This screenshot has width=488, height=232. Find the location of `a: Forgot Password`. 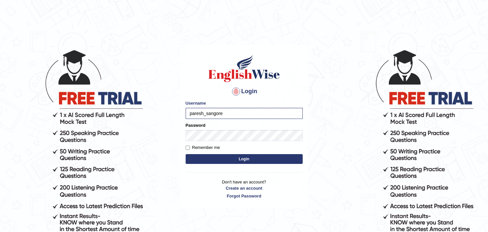

a: Forgot Password is located at coordinates (244, 195).